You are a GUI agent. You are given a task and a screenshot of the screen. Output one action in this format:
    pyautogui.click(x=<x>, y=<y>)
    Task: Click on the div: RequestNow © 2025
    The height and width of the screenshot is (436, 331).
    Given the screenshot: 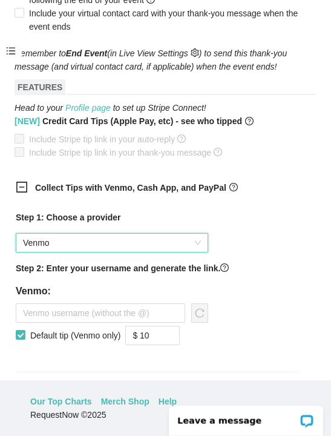 What is the action you would take?
    pyautogui.click(x=164, y=415)
    